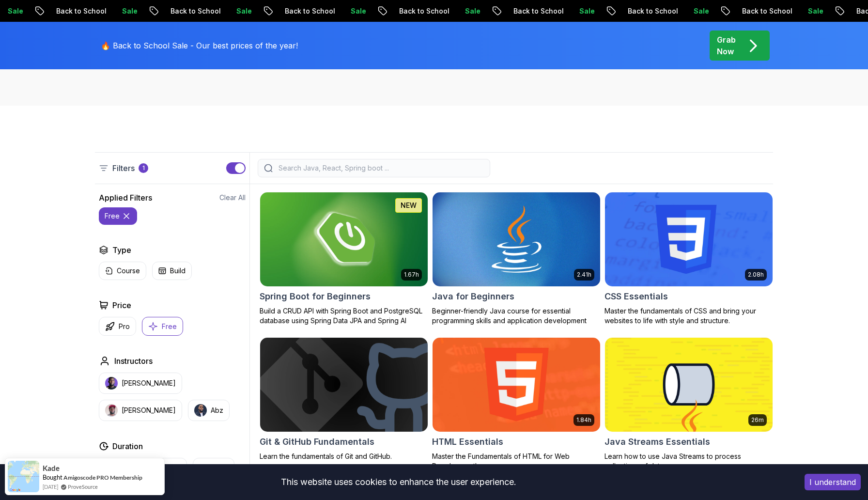 The height and width of the screenshot is (500, 868). Describe the element at coordinates (166, 467) in the screenshot. I see `button: 1-3 Hours` at that location.